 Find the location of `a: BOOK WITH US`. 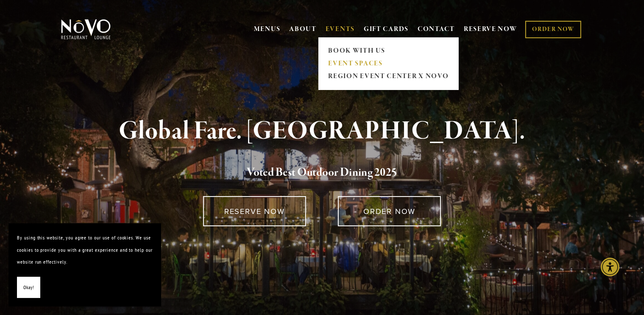

a: BOOK WITH US is located at coordinates (388, 51).